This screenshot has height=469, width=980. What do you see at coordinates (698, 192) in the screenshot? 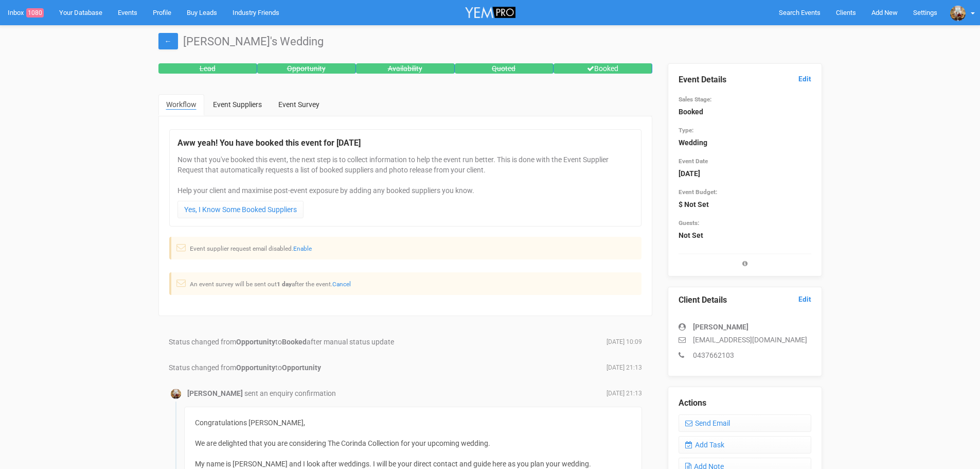
I see `small: Event Budget:` at bounding box center [698, 192].